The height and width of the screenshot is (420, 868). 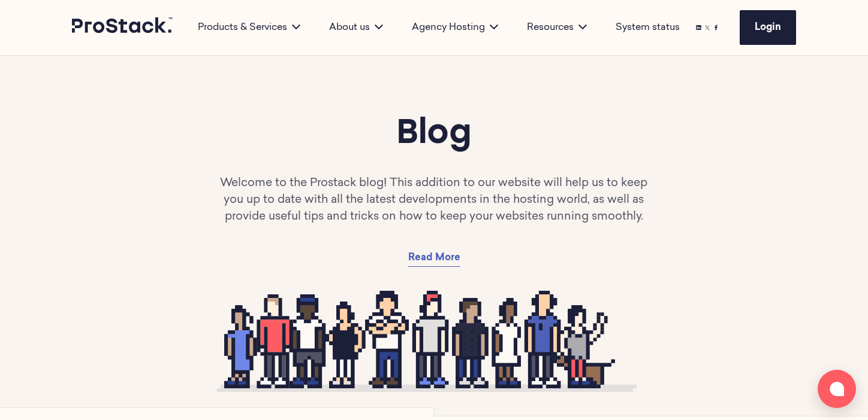 I want to click on span: Read More, so click(x=434, y=258).